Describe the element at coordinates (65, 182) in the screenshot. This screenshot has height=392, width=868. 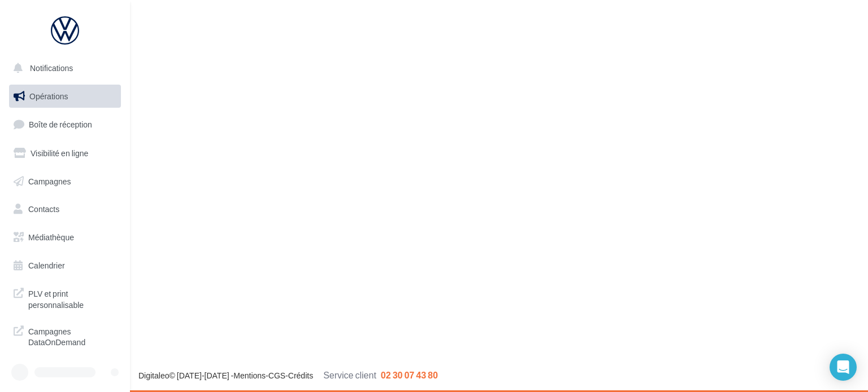
I see `a: Campagnes` at that location.